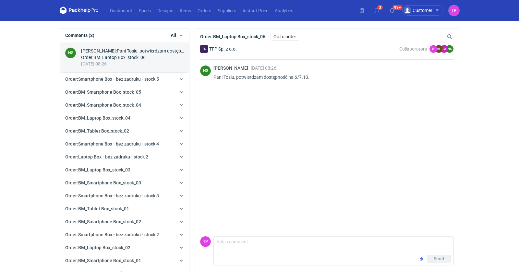  I want to click on h2: Order : BM_Laptop Box_stock_06, so click(232, 37).